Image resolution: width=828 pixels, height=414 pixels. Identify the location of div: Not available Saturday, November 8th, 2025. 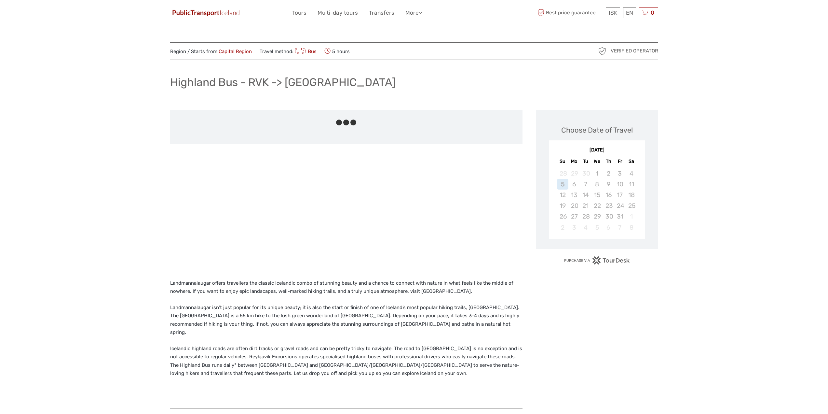
(631, 227).